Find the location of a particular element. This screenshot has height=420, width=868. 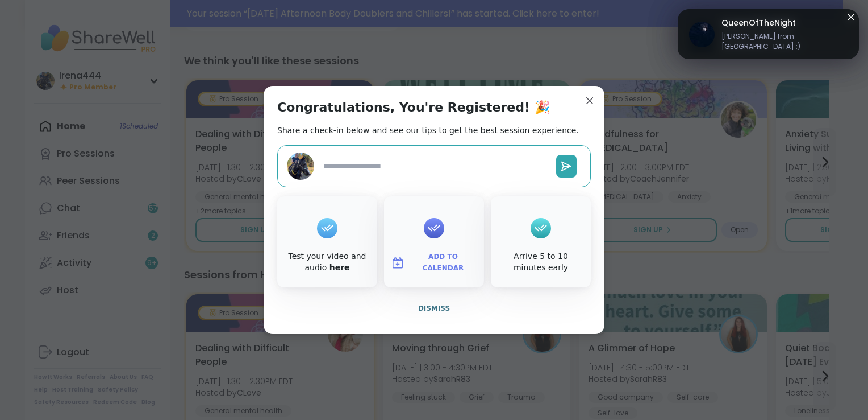

span: QueenOfTheNight is located at coordinates (784, 23).